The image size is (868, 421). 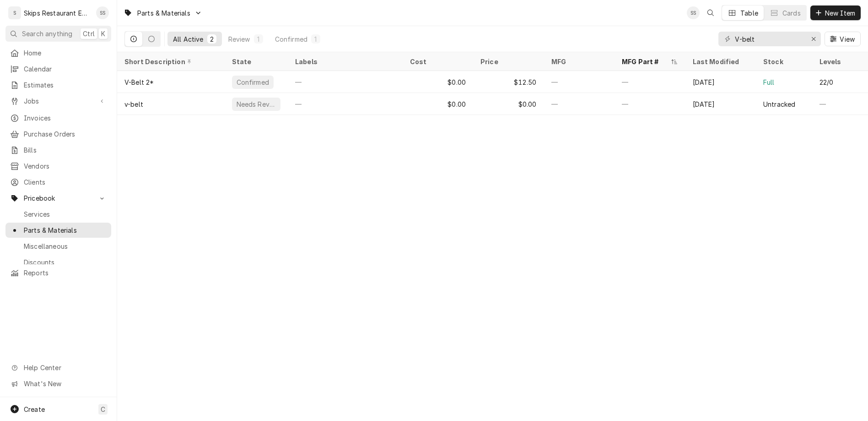 I want to click on a: Purchase Orders, so click(x=58, y=134).